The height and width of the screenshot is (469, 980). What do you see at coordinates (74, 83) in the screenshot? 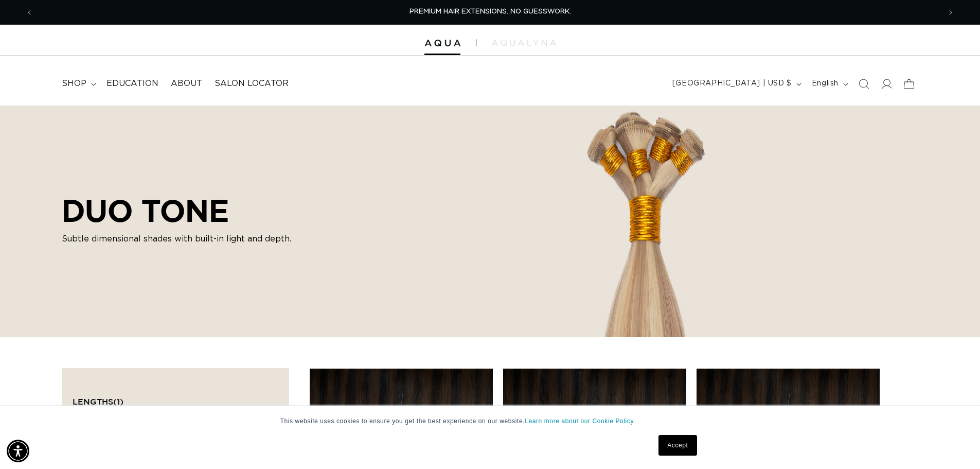
I see `span: shop` at bounding box center [74, 83].